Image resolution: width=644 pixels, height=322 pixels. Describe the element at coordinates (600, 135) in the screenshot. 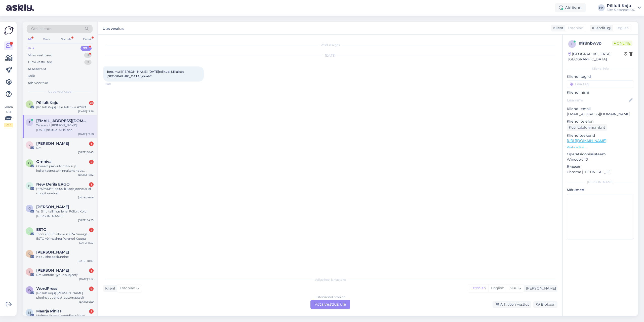

I see `p: Klienditeekond` at that location.